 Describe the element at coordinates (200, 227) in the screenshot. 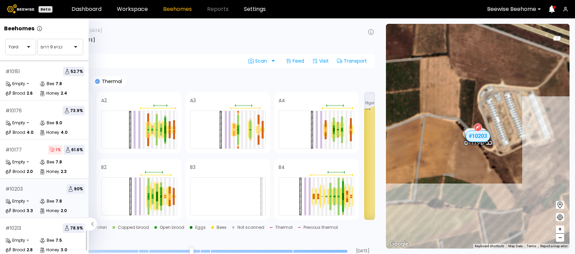

I see `div: Eggs` at that location.